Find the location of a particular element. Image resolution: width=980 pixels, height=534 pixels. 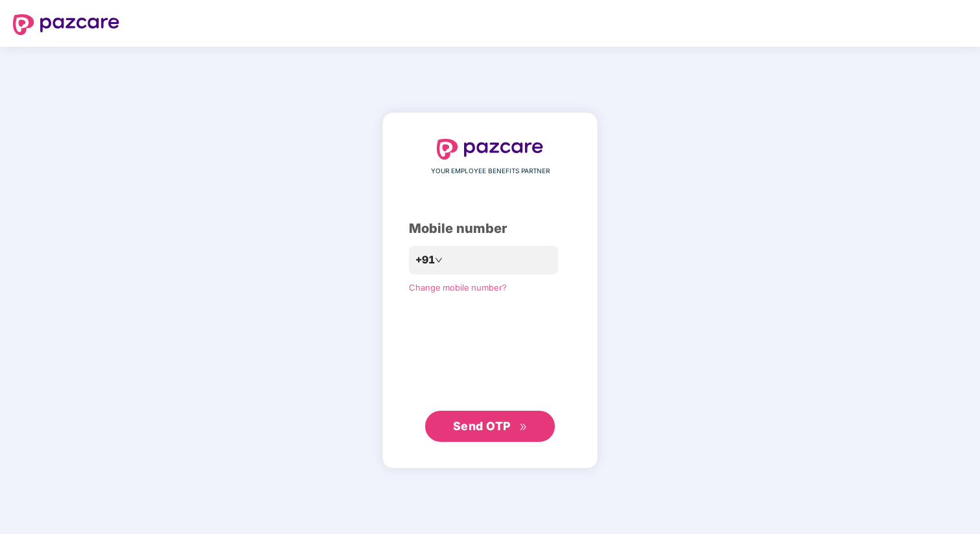

div: Mobile number is located at coordinates (490, 229).